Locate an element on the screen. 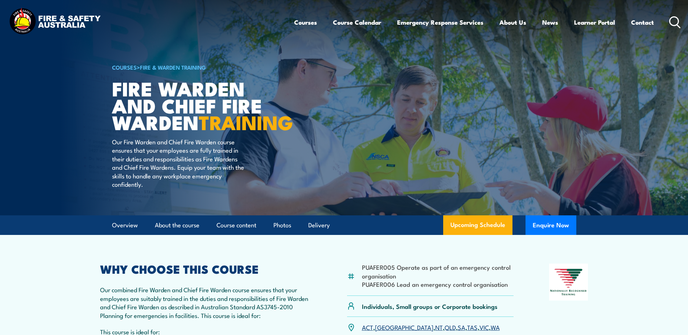 This screenshot has height=335, width=688. strong: TRAINING is located at coordinates (246, 121).